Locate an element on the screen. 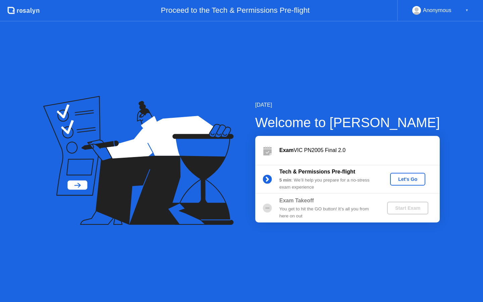 Image resolution: width=483 pixels, height=302 pixels. div: Anonymous is located at coordinates (437, 10).